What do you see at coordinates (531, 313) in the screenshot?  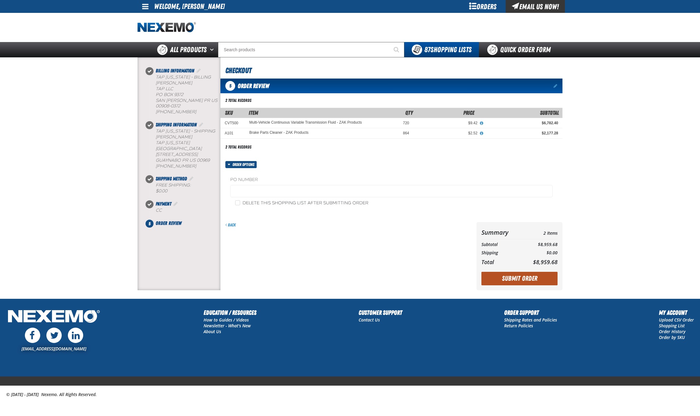 I see `h2: Order Support` at bounding box center [531, 313].